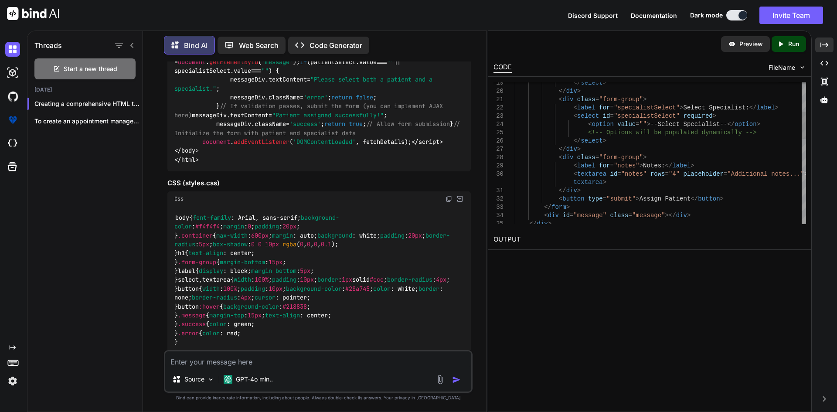 The width and height of the screenshot is (837, 412). Describe the element at coordinates (211, 271) in the screenshot. I see `span: display` at that location.